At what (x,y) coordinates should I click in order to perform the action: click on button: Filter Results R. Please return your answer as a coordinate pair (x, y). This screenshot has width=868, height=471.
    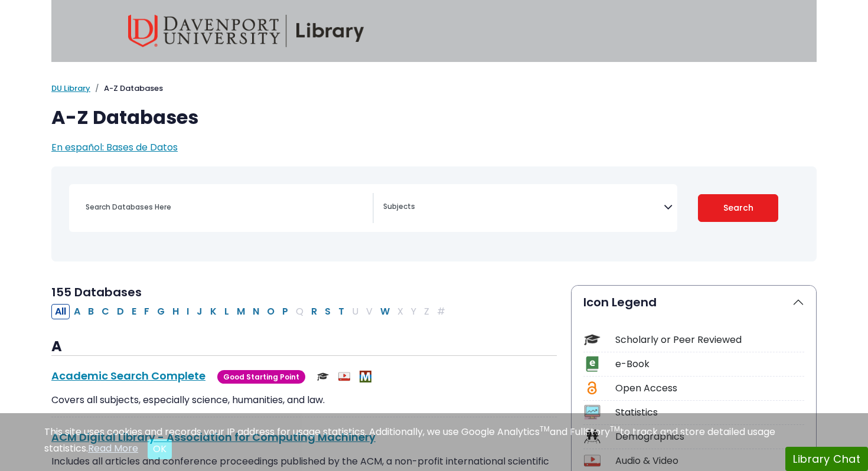
    Looking at the image, I should click on (315, 311).